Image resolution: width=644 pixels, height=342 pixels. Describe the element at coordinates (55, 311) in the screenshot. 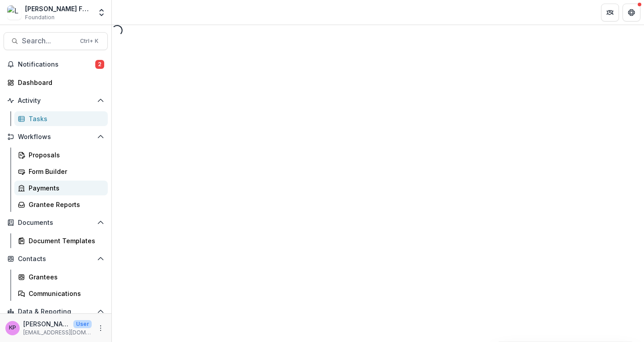

I see `button: Open Data & Reporting` at that location.